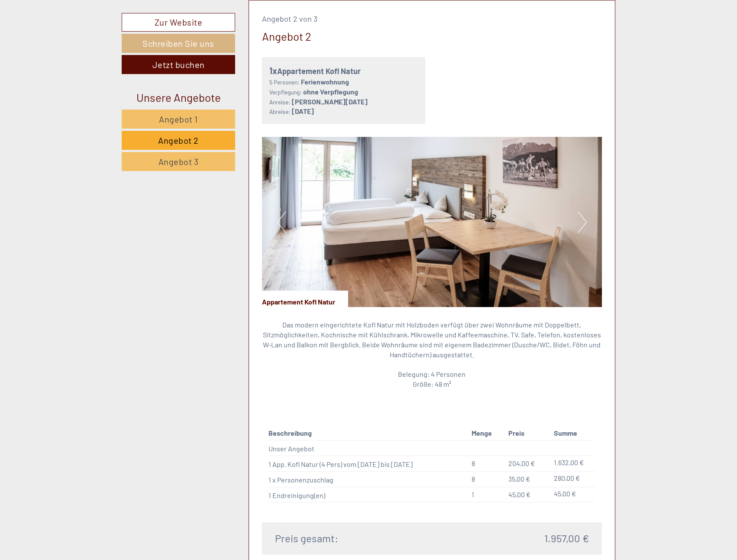 The width and height of the screenshot is (737, 560). I want to click on td: 1.632,00 €, so click(573, 464).